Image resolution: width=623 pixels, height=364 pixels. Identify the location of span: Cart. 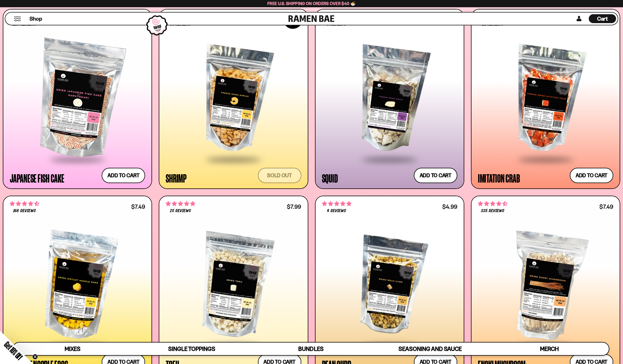
(602, 19).